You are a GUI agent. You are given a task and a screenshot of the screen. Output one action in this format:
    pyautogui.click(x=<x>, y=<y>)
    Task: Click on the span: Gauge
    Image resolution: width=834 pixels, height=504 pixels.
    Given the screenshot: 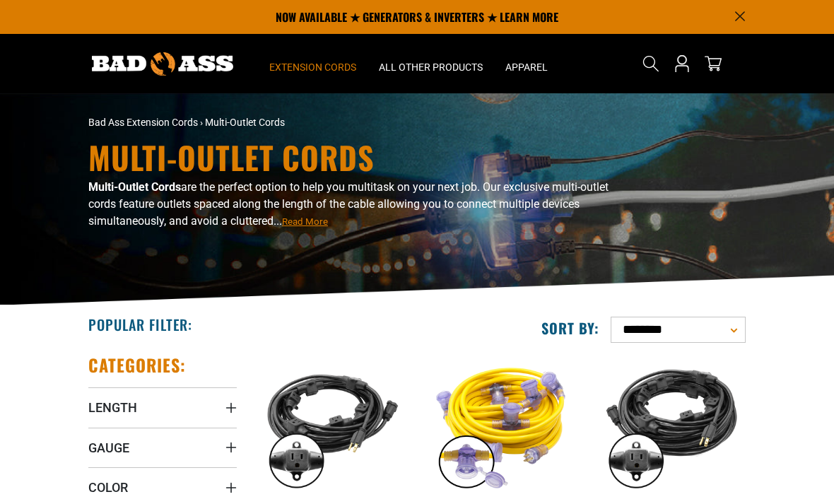 What is the action you would take?
    pyautogui.click(x=109, y=447)
    